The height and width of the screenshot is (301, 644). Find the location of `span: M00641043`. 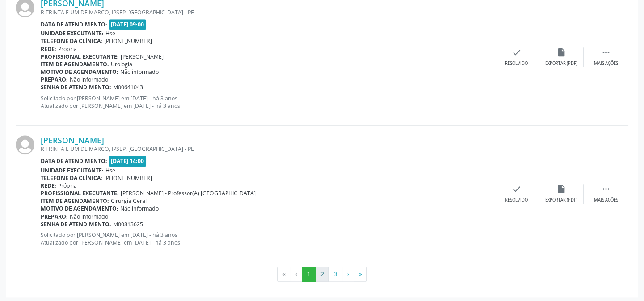

span: M00641043 is located at coordinates (128, 87).